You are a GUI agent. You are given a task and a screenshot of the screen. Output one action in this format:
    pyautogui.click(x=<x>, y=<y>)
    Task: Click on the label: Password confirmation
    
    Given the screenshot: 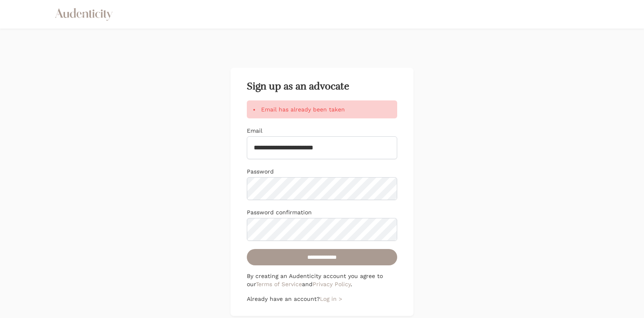 What is the action you would take?
    pyautogui.click(x=279, y=212)
    